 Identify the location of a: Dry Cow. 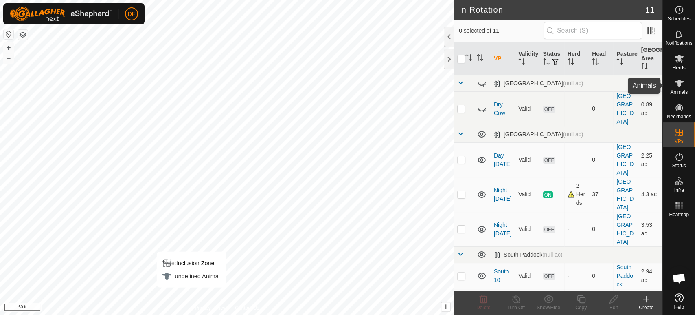
(500, 108).